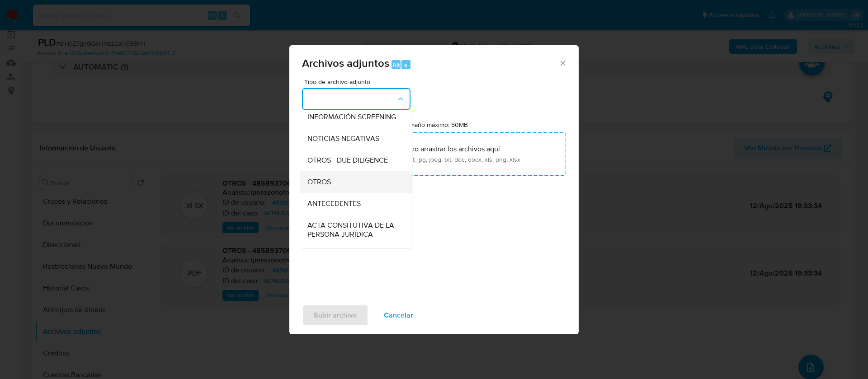 Image resolution: width=868 pixels, height=379 pixels. Describe the element at coordinates (398, 315) in the screenshot. I see `span: Cancelar` at that location.